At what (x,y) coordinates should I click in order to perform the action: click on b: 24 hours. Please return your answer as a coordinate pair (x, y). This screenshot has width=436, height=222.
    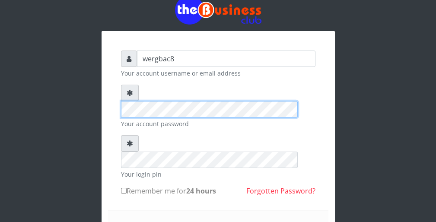
    Looking at the image, I should click on (201, 191).